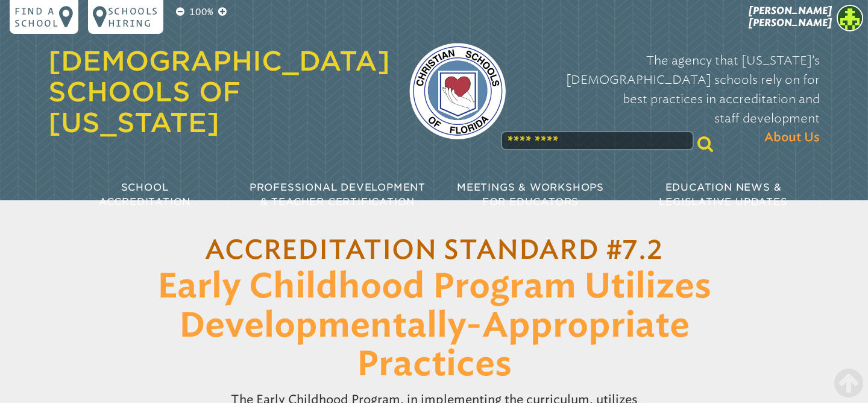 The height and width of the screenshot is (403, 868). Describe the element at coordinates (434, 325) in the screenshot. I see `span: Early Childhood Program Utilizes Developmentally-Appropriate Practices` at that location.